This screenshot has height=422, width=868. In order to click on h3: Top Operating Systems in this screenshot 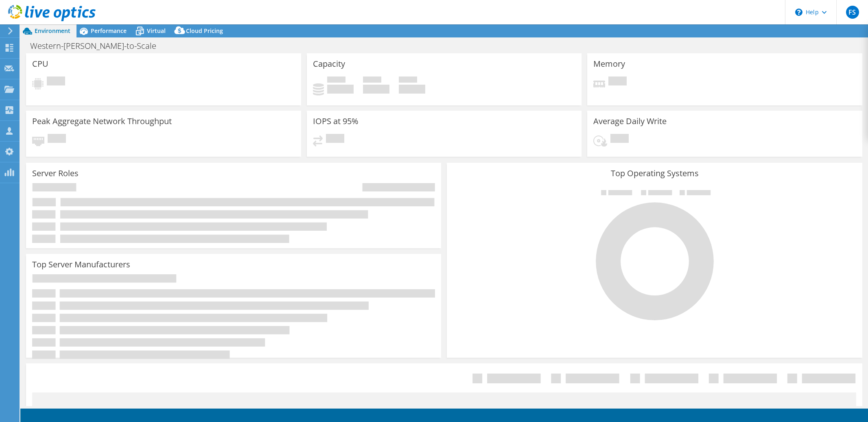, I will do `click(654, 173)`.